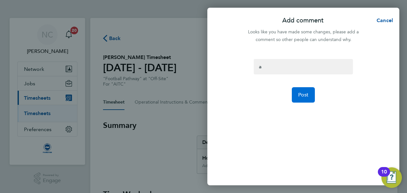 This screenshot has width=407, height=193. I want to click on button: Post, so click(303, 95).